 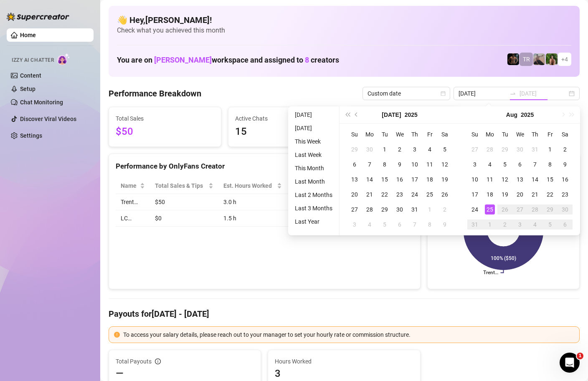 What do you see at coordinates (370, 180) in the screenshot?
I see `td: 2025-07-14` at bounding box center [370, 180].